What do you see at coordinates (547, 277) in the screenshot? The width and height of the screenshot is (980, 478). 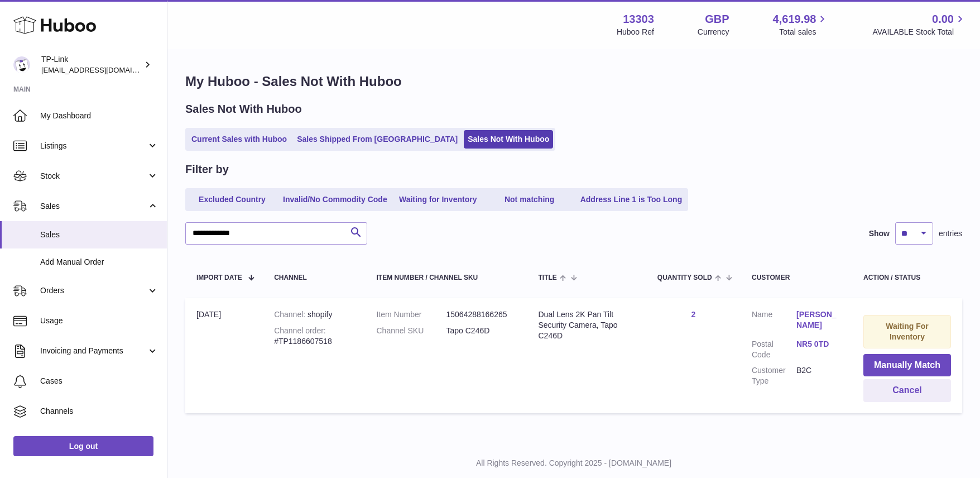 I see `span: Title` at bounding box center [547, 277].